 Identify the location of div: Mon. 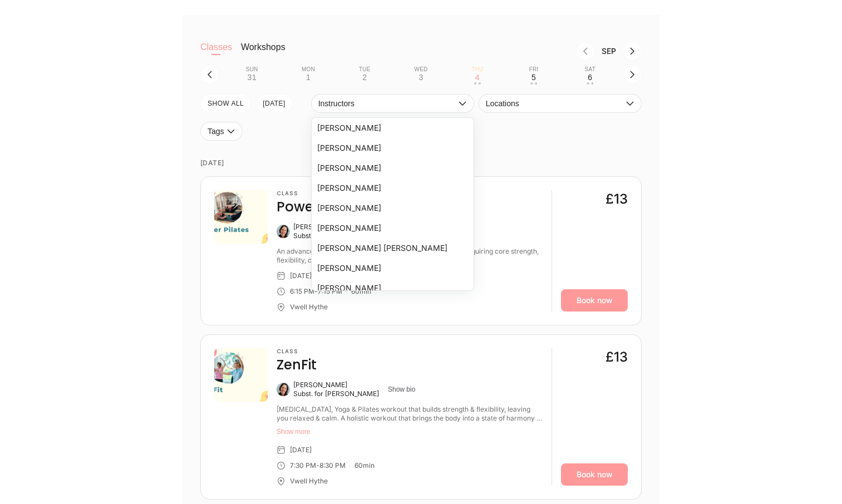
(308, 70).